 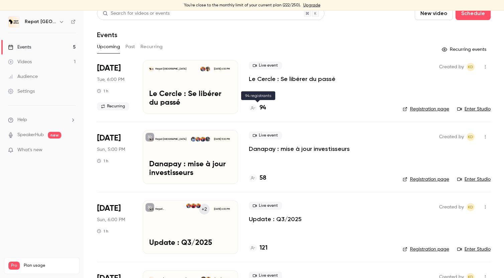 I want to click on a: 121, so click(x=258, y=248).